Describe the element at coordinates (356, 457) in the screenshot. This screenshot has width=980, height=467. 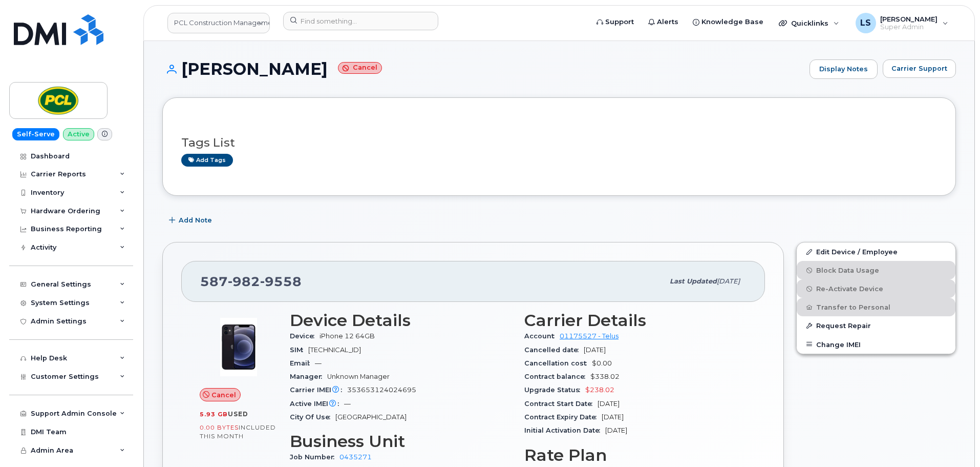
I see `a: 0435271` at that location.